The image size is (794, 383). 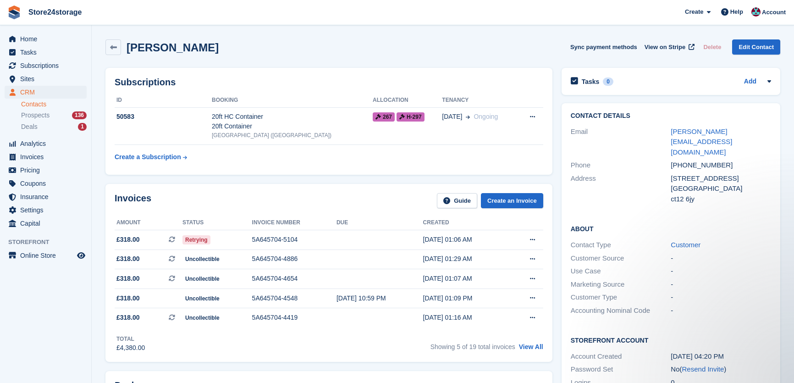 What do you see at coordinates (379, 223) in the screenshot?
I see `th: Due` at bounding box center [379, 223].